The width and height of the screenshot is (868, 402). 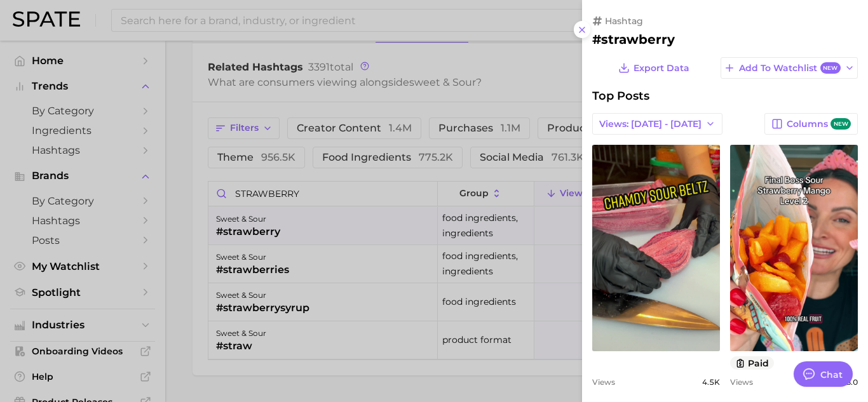 What do you see at coordinates (624, 21) in the screenshot?
I see `span: hashtag` at bounding box center [624, 21].